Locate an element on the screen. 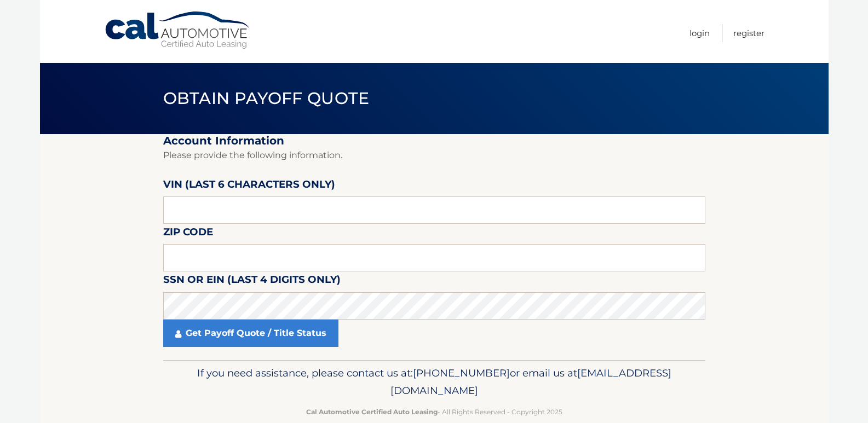 The width and height of the screenshot is (868, 423). label: Zip Code is located at coordinates (188, 234).